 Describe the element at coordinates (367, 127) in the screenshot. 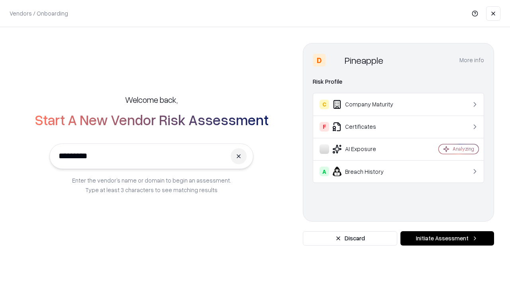

I see `div: Certificates` at that location.